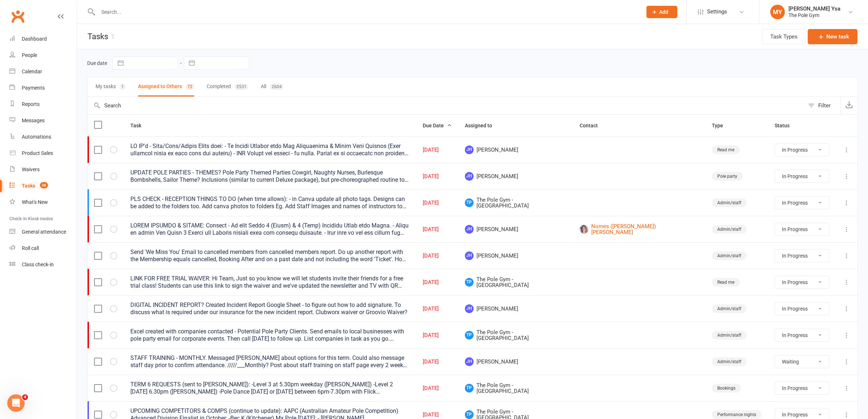 The image size is (868, 419). I want to click on a: Product Sales, so click(43, 153).